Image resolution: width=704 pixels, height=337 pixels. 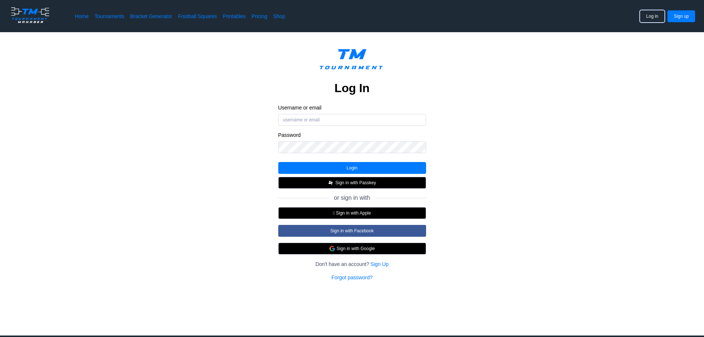 What do you see at coordinates (352, 183) in the screenshot?
I see `button: Sign in with Passkey` at bounding box center [352, 183].